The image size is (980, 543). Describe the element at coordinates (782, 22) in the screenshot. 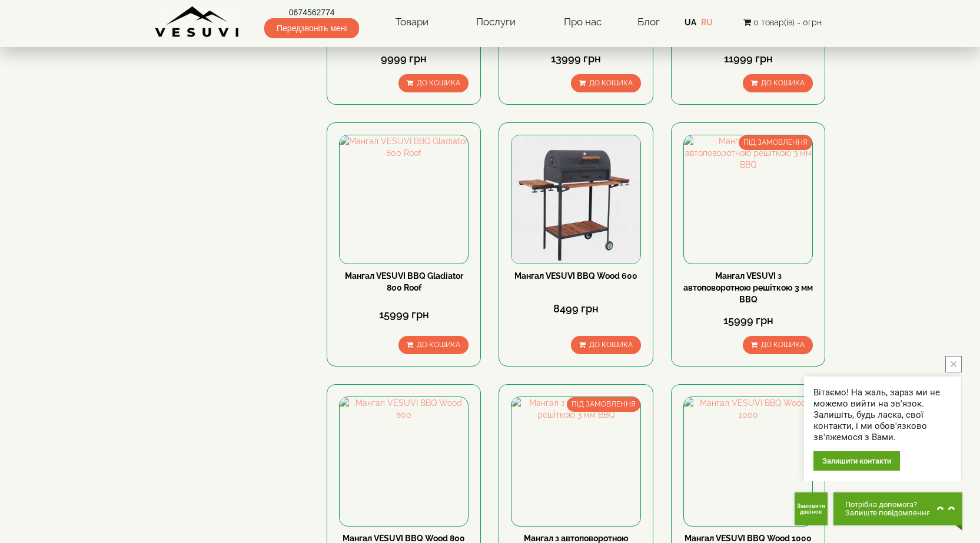

I see `button: 0 товар(ів) - 0грн` at that location.